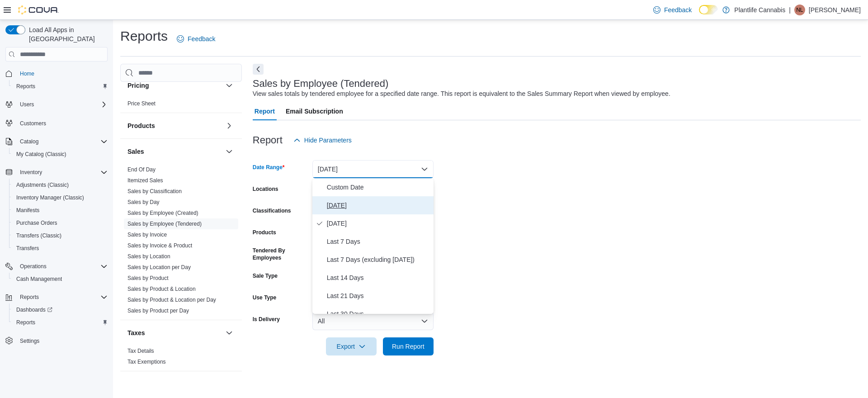 The width and height of the screenshot is (868, 398). What do you see at coordinates (461, 94) in the screenshot?
I see `div: View sales totals by tendered employee for a specified date range. This report is equivalent to t...` at bounding box center [461, 94].